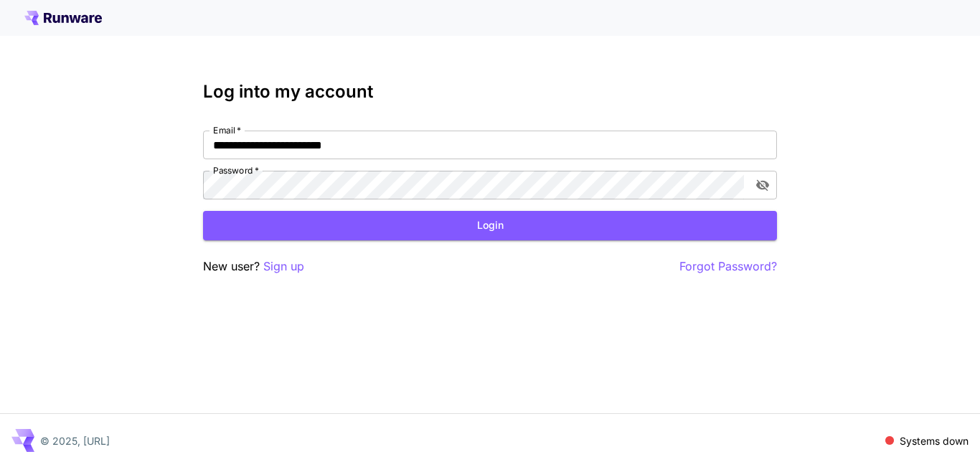 This screenshot has height=467, width=980. Describe the element at coordinates (728, 266) in the screenshot. I see `p: Forgot Password?` at that location.